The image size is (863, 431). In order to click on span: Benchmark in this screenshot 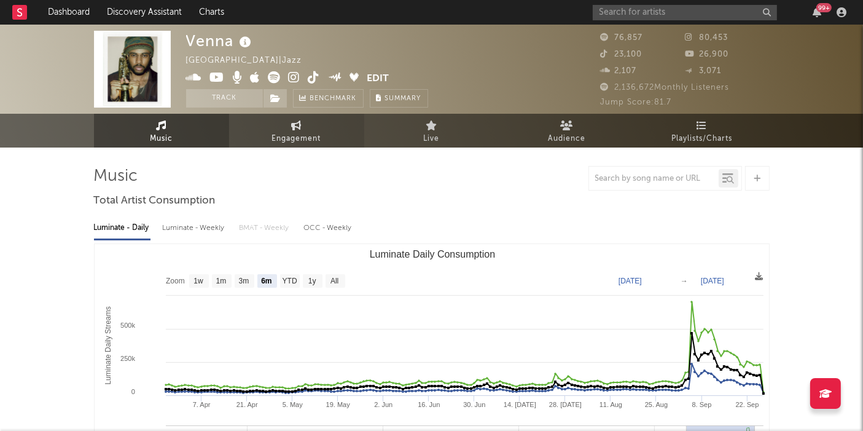, I will do `click(334, 99)`.